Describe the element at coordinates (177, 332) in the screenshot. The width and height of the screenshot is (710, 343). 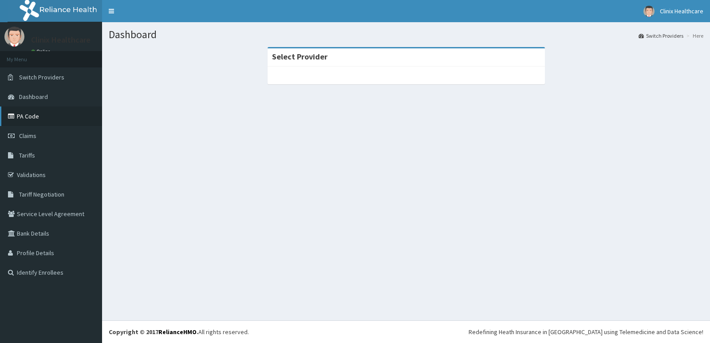
I see `a: RelianceHMO` at that location.